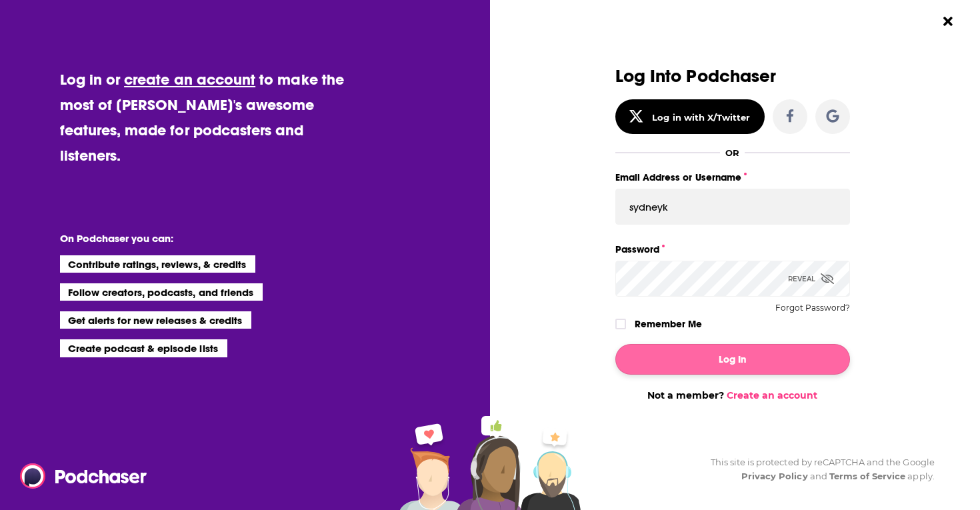  Describe the element at coordinates (733, 395) in the screenshot. I see `div: Not a member?` at that location.